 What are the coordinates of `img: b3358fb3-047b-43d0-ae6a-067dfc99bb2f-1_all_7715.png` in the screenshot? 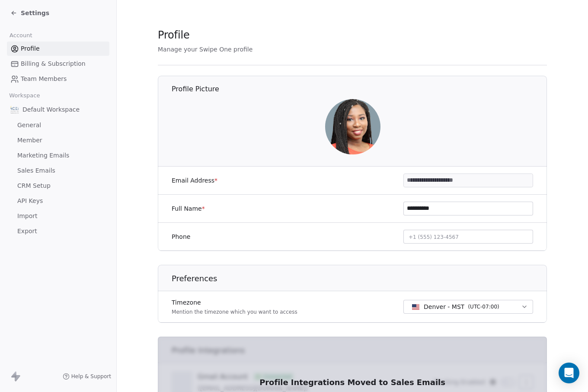 It's located at (14, 110).